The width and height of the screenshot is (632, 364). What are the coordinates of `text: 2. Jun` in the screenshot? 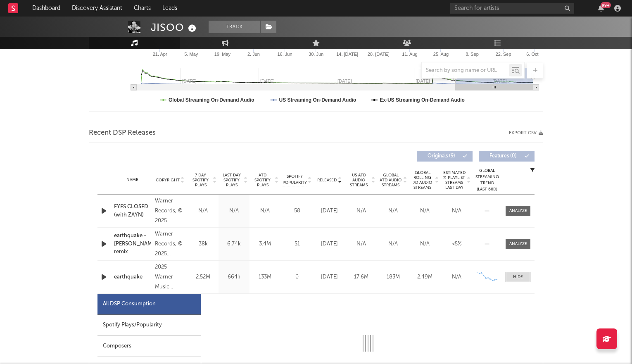 It's located at (254, 54).